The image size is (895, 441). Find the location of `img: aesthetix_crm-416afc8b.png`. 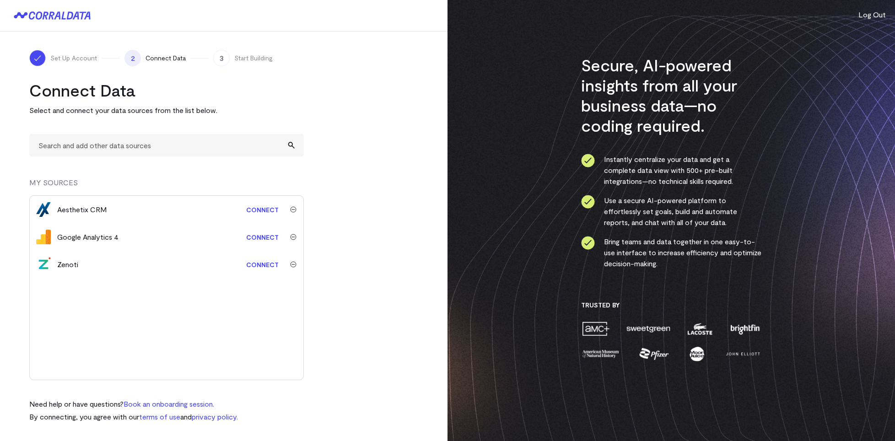

img: aesthetix_crm-416afc8b.png is located at coordinates (43, 210).